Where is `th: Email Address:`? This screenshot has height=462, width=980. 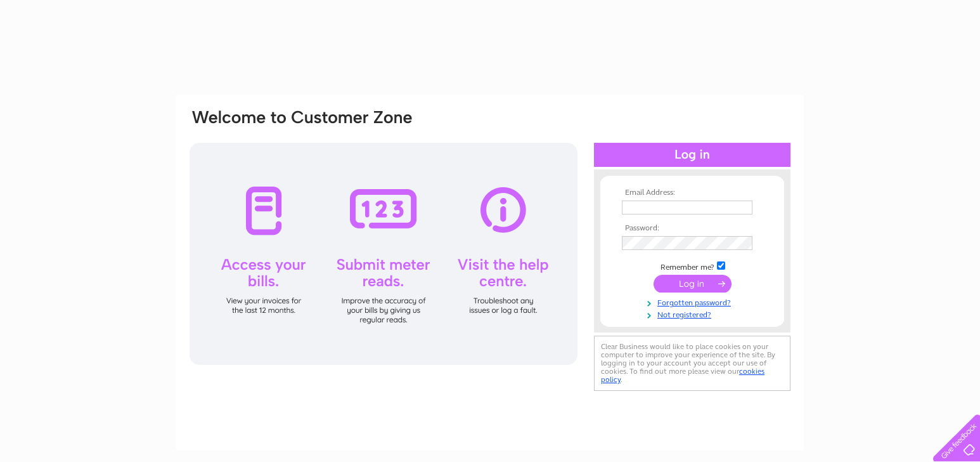
th: Email Address: is located at coordinates (692, 192).